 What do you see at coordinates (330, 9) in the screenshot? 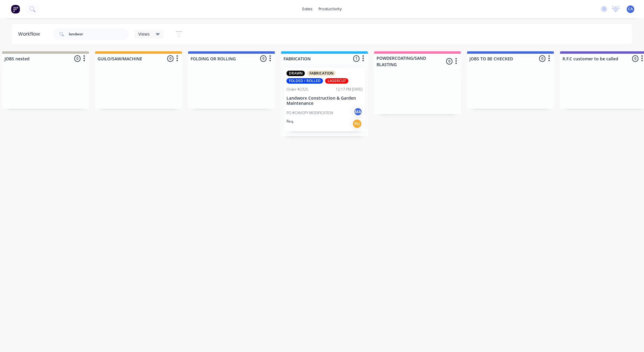
I see `div: productivity` at bounding box center [330, 9].